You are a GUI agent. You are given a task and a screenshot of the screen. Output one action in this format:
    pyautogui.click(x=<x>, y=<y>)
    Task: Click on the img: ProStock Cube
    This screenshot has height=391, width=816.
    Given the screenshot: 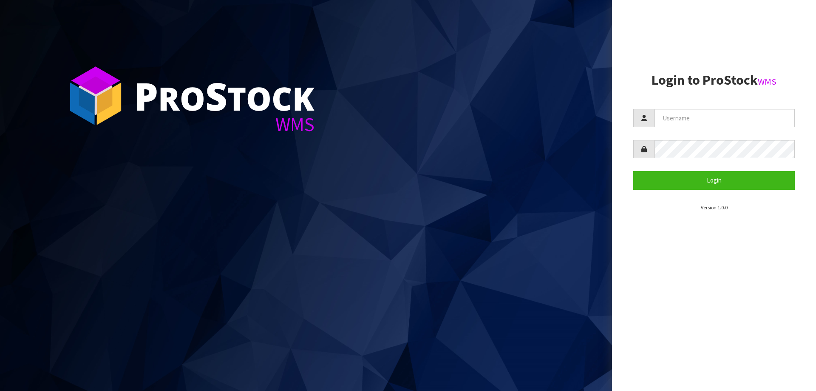 What is the action you would take?
    pyautogui.click(x=96, y=96)
    